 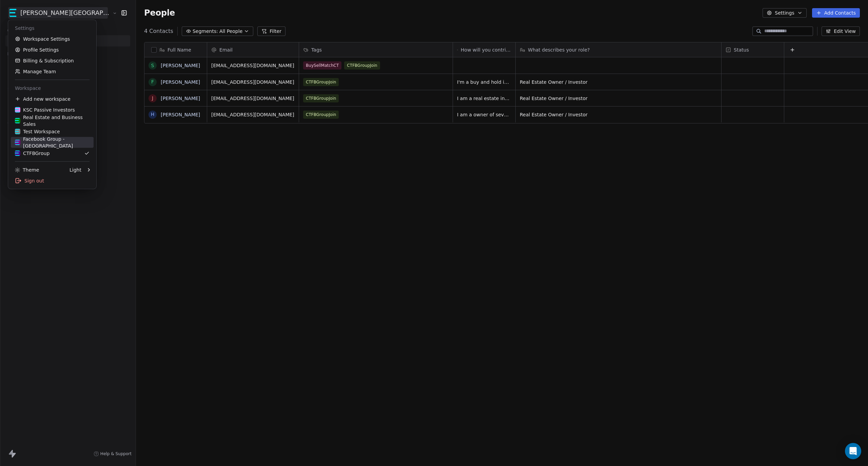 What do you see at coordinates (52, 71) in the screenshot?
I see `a: Manage Team` at bounding box center [52, 71].